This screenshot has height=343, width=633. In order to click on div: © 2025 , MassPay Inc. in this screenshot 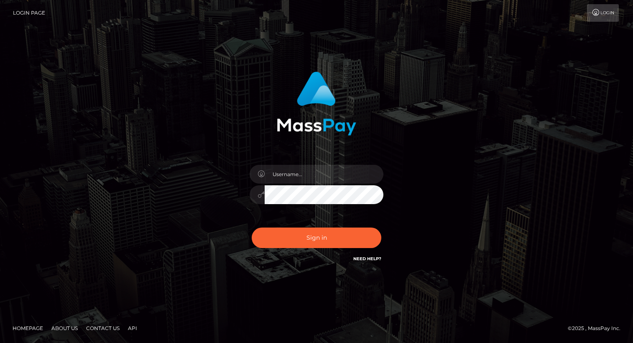, I will do `click(597, 328)`.